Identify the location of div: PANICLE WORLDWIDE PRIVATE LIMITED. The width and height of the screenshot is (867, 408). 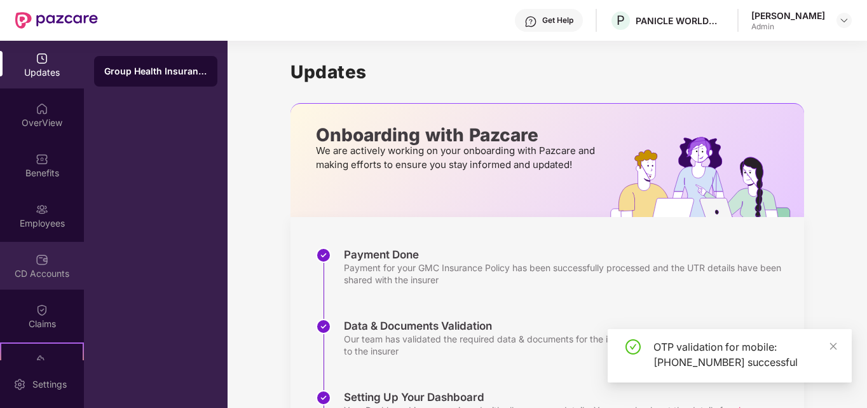
(680, 20).